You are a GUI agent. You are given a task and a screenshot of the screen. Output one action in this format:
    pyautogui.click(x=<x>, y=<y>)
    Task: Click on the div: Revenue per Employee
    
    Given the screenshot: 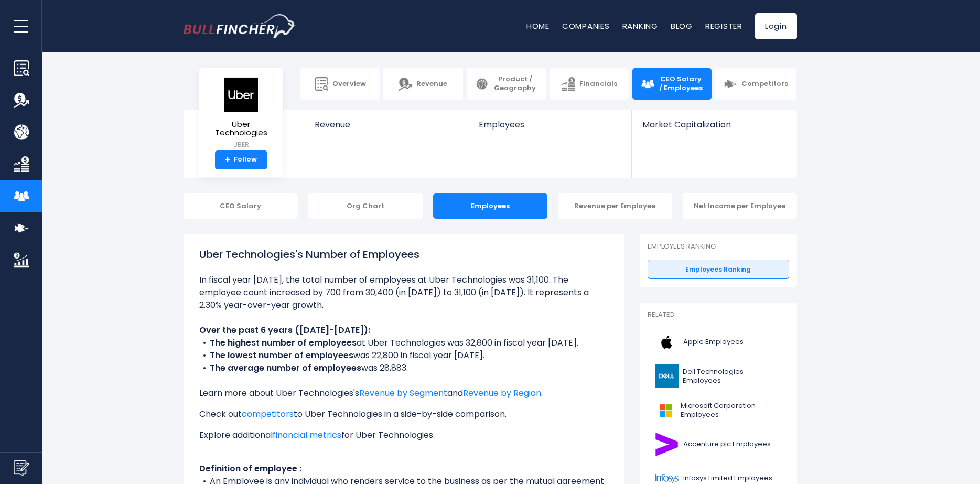 What is the action you would take?
    pyautogui.click(x=615, y=206)
    